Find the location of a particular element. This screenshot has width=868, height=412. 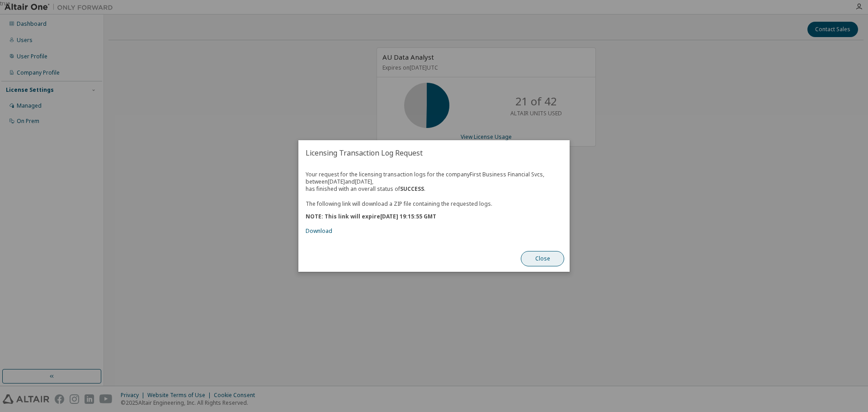

a: Download is located at coordinates (319, 230).